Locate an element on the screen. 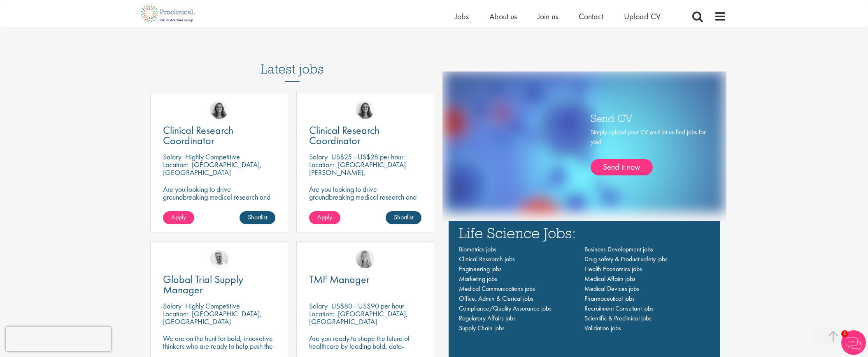 The height and width of the screenshot is (357, 868). span: Global Trial Supply Manager is located at coordinates (203, 284).